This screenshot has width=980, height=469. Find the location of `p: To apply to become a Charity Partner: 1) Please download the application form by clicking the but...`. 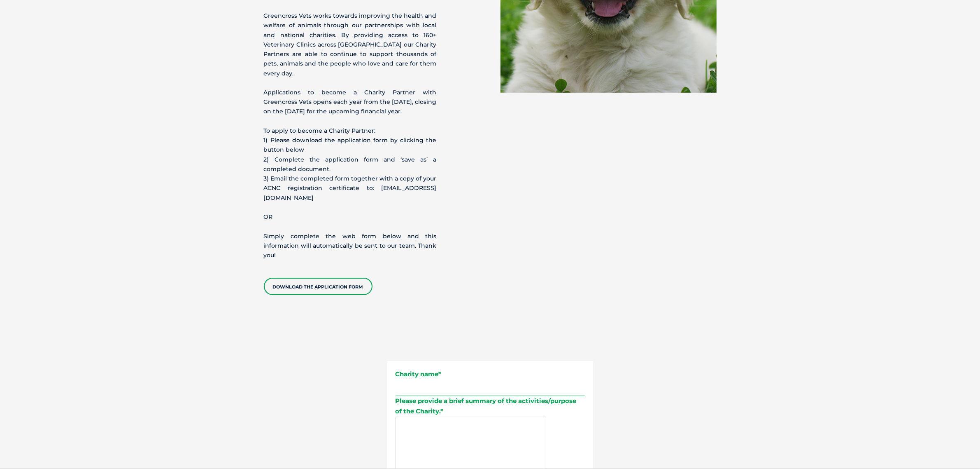

p: To apply to become a Charity Partner: 1) Please download the application form by clicking the but... is located at coordinates (350, 164).